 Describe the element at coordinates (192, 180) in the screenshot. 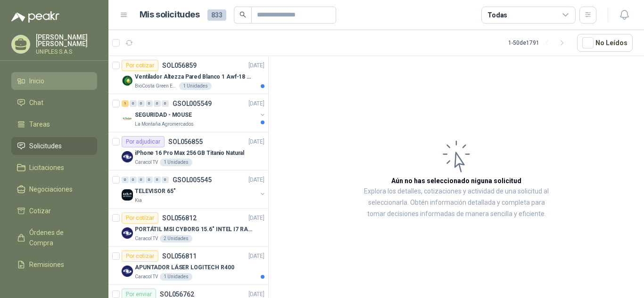

I see `p: GSOL005545` at that location.